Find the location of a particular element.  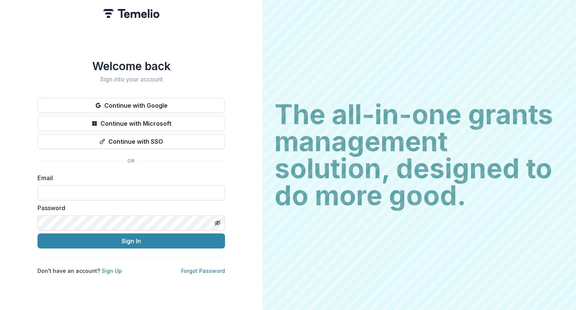

button: Continue with SSO is located at coordinates (131, 141).